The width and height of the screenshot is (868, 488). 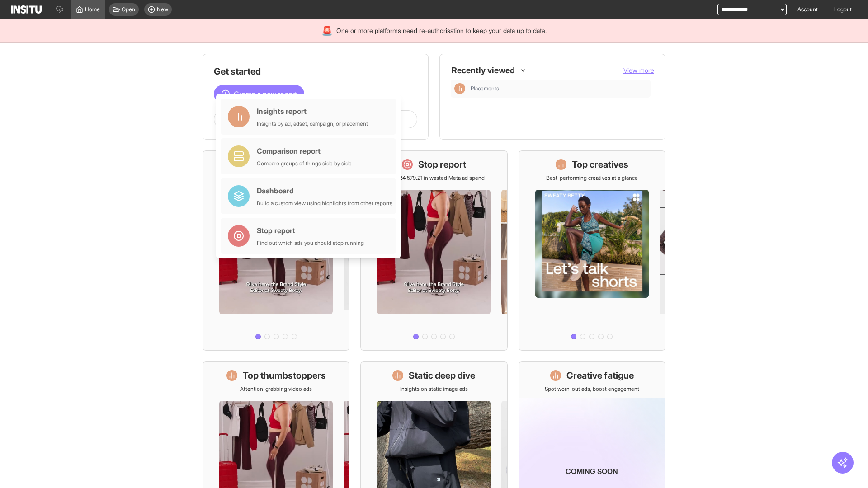 I want to click on div: Build a custom view using highlights from other reports, so click(x=325, y=203).